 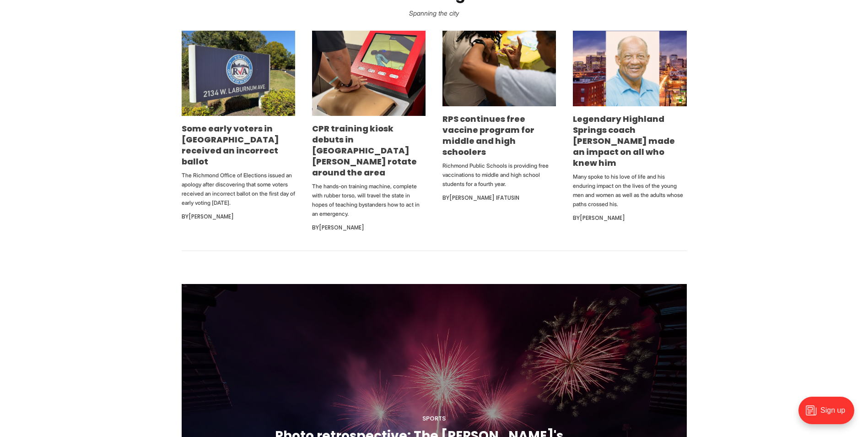 I want to click on img: Some early voters in Richmond received an incorrect ballot, so click(x=238, y=73).